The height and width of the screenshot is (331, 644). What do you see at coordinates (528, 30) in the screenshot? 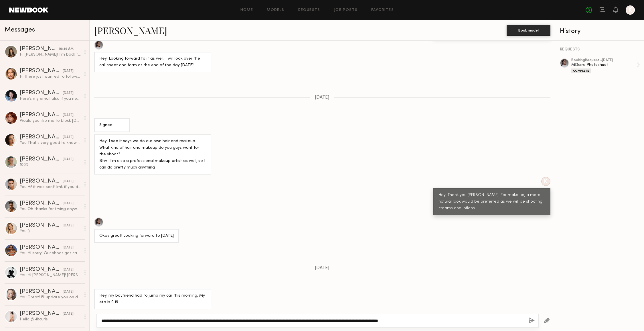
I see `button: Book model` at bounding box center [528, 30].